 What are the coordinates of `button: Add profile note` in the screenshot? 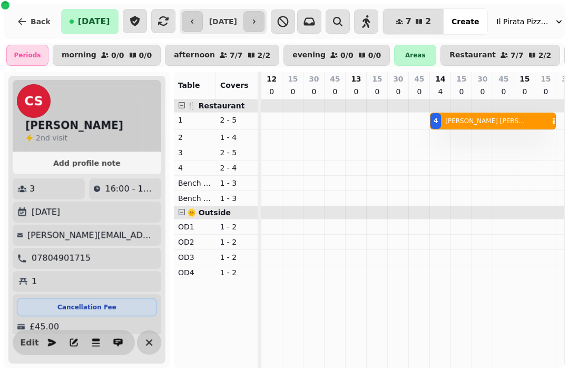 It's located at (87, 163).